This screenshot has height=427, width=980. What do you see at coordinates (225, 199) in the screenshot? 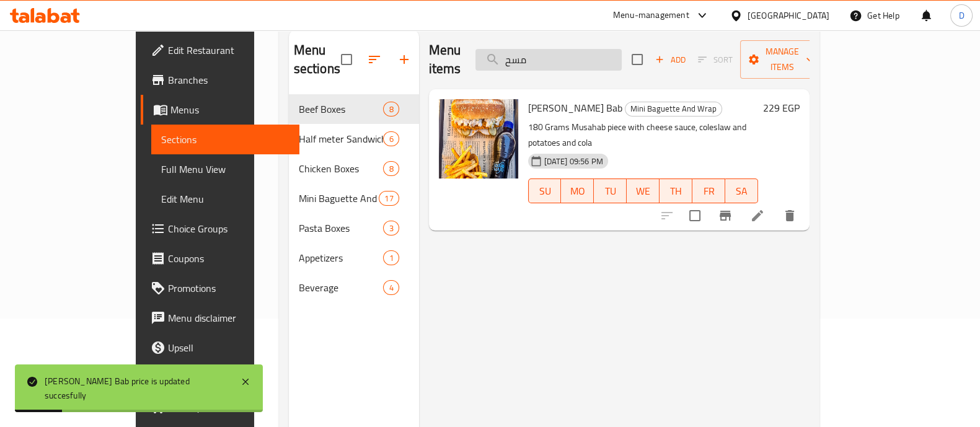
I see `a: Edit Menu` at bounding box center [225, 199].